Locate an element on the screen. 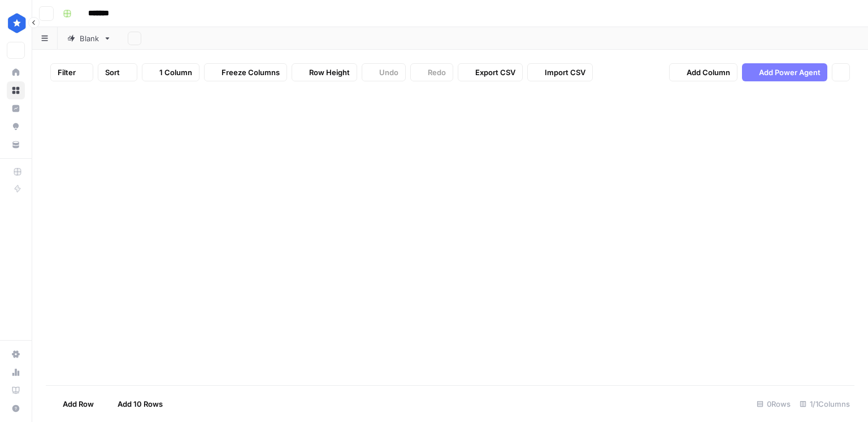  span: Add 10 Rows is located at coordinates (140, 404).